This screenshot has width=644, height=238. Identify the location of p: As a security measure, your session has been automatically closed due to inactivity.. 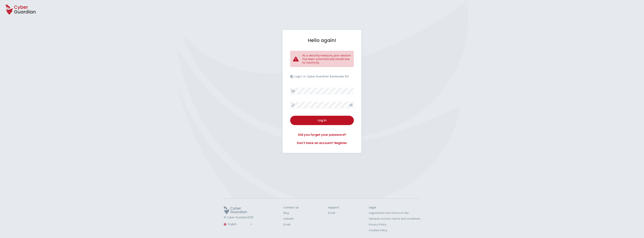
(327, 59).